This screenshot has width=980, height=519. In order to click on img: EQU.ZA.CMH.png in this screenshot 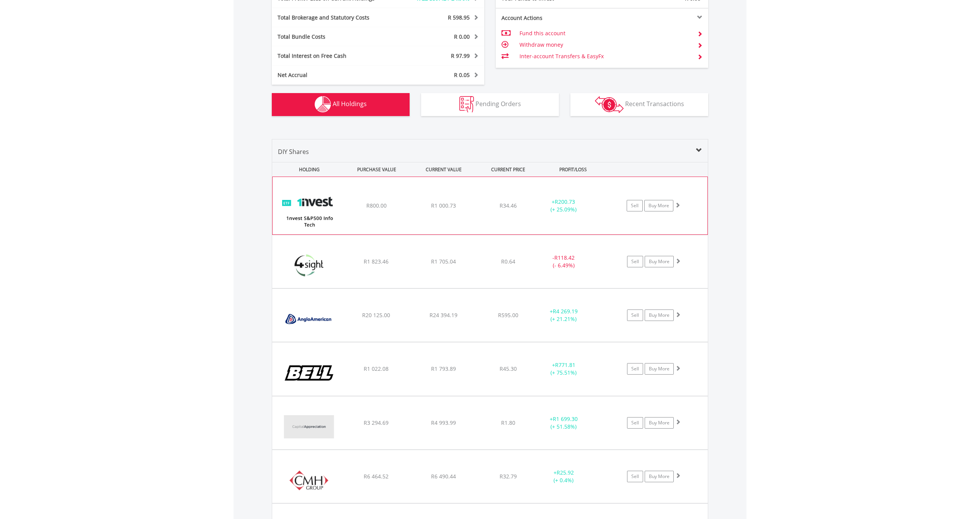, I will do `click(309, 480)`.